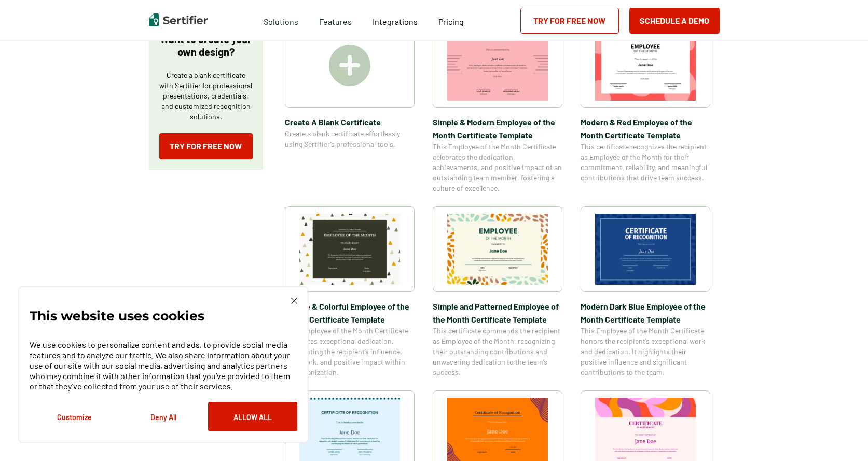 Image resolution: width=868 pixels, height=461 pixels. I want to click on span: This Employee of the Month Certificate celebrates exceptional dedication, highlighting the recipi..., so click(350, 352).